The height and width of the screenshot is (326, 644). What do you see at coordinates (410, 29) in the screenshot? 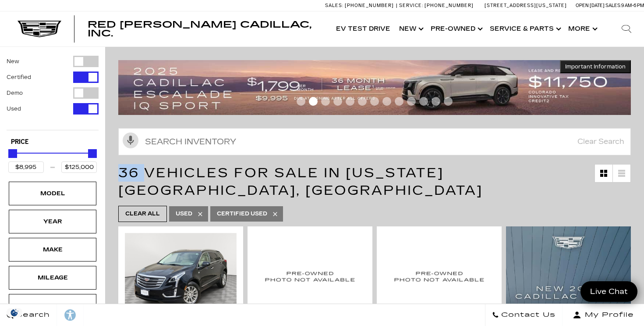
I see `a: New` at bounding box center [410, 29].